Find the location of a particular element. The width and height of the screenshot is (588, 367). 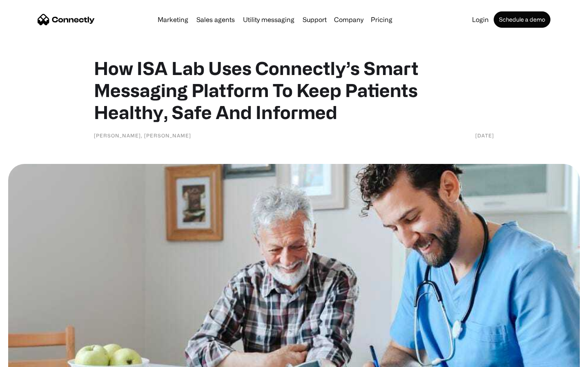

a: Sales agents is located at coordinates (216, 20).